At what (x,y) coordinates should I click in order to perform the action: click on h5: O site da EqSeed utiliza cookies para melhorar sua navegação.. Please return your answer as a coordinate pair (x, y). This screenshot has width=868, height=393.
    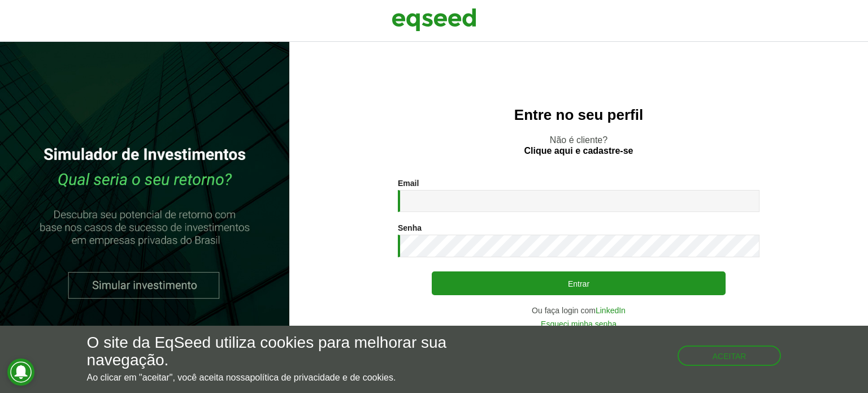
    Looking at the image, I should click on (295, 352).